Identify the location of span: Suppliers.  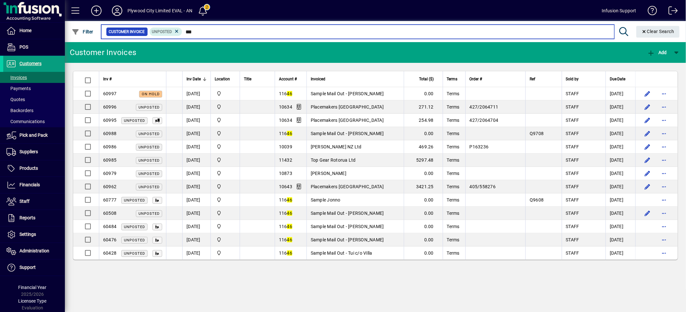
(29, 152).